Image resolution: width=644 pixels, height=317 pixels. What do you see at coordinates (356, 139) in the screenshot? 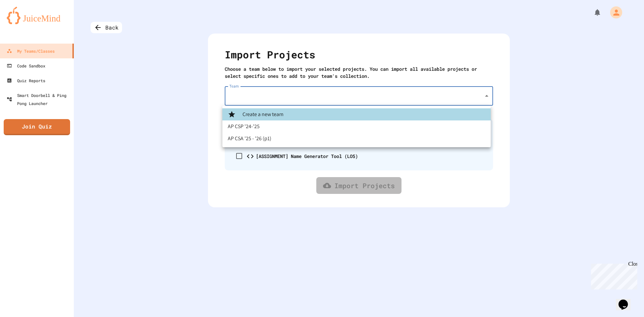
I see `li: AP CSA '25 - '26 (p1)` at bounding box center [356, 139].